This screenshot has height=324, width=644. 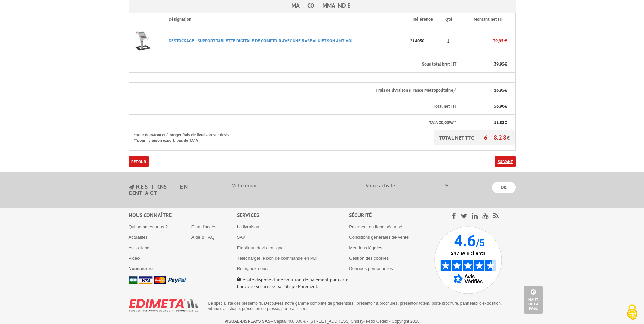 What do you see at coordinates (482, 41) in the screenshot?
I see `p: 39,95 €` at bounding box center [482, 41].